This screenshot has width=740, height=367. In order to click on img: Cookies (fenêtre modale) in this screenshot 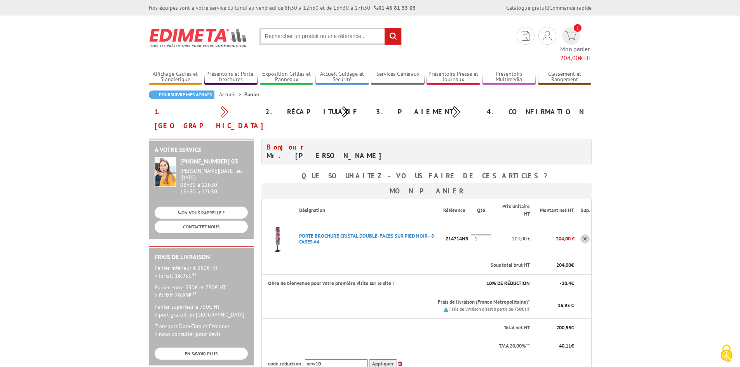, I will do `click(726, 353)`.